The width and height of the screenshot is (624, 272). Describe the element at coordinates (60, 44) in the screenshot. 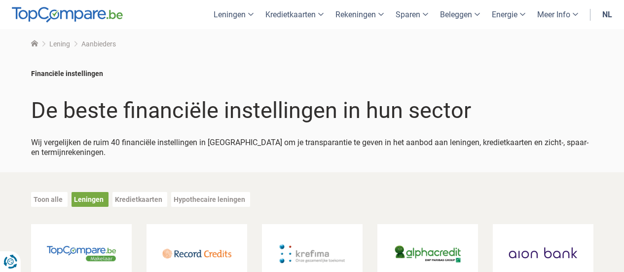

I see `span: Lening` at that location.